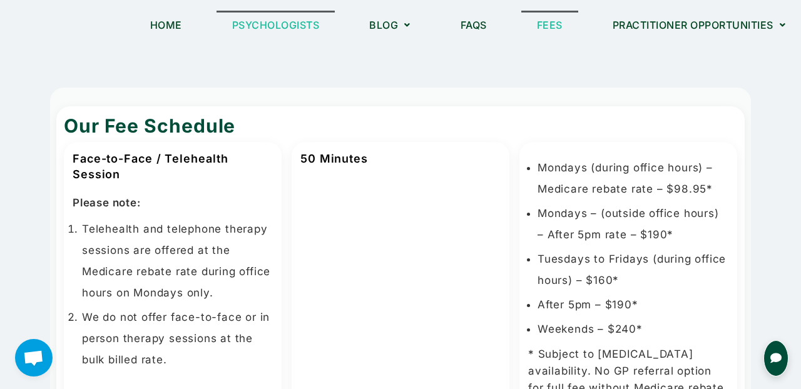  What do you see at coordinates (390, 25) in the screenshot?
I see `a: Blog` at bounding box center [390, 25].